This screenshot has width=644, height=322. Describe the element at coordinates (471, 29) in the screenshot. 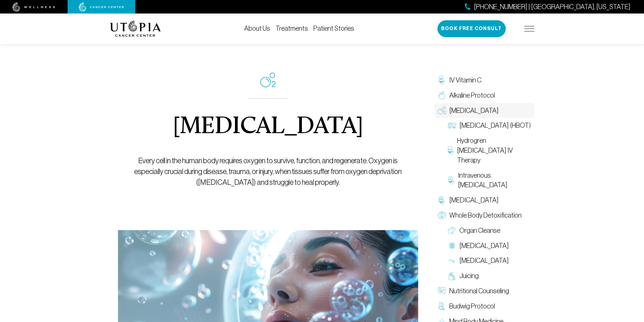

I see `button: Book Free Consult` at that location.